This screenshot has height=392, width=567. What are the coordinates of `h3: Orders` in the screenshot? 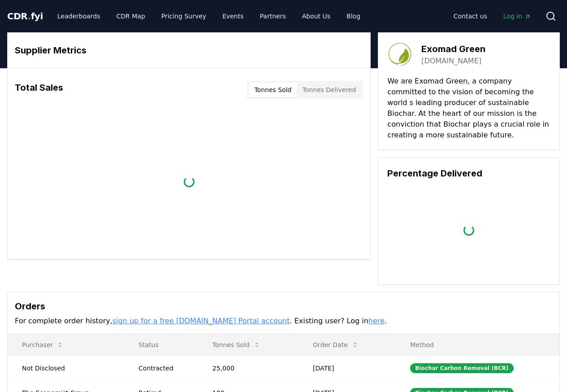 It's located at (283, 306).